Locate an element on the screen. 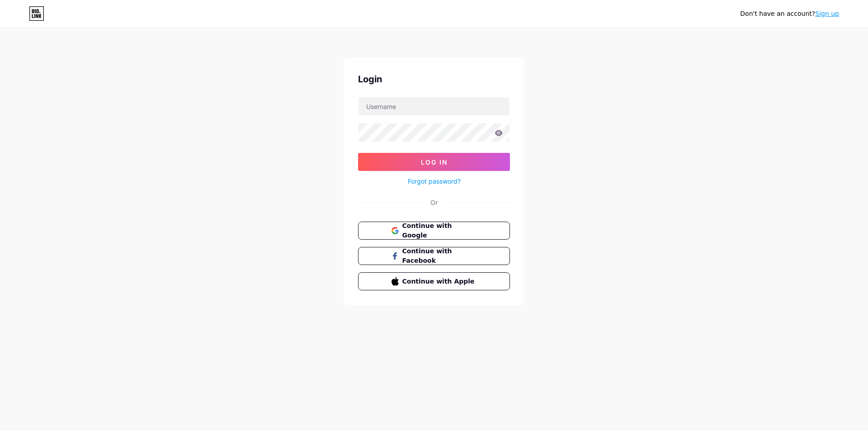  span: Continue with Apple is located at coordinates (439, 281).